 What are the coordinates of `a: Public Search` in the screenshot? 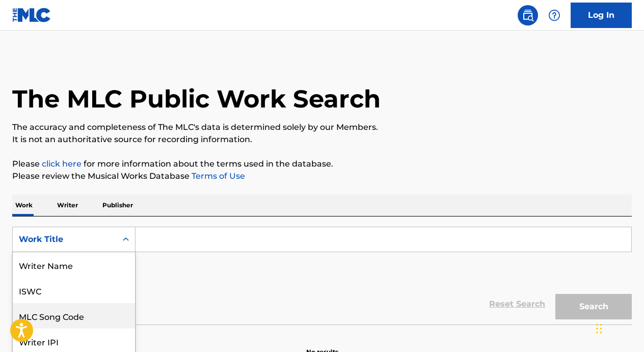 It's located at (528, 15).